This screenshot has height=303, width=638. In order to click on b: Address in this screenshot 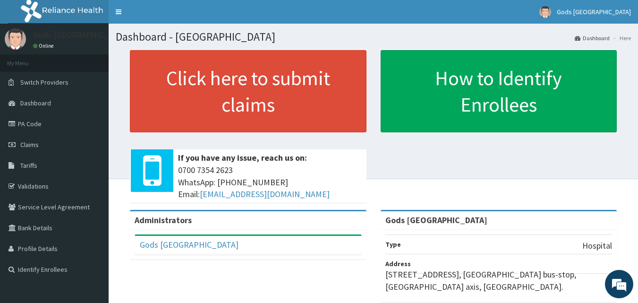, I will do `click(398, 264)`.